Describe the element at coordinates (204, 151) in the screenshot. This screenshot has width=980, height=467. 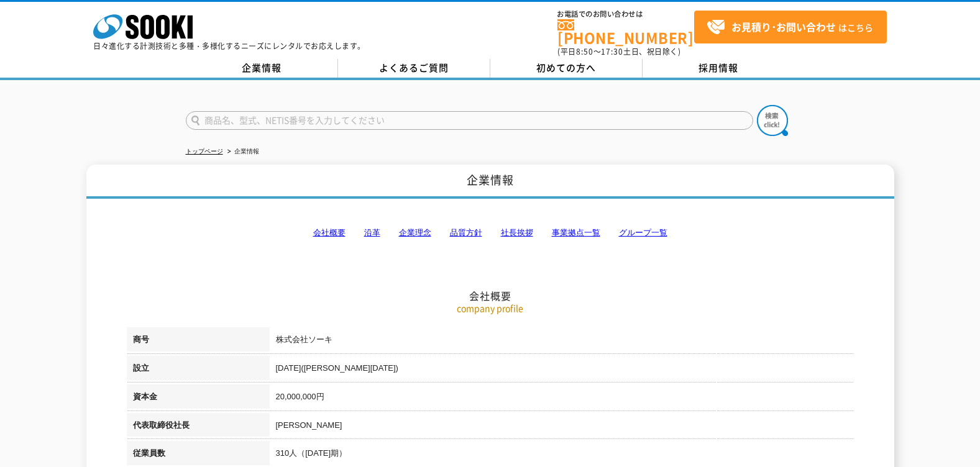
I see `a: トップページ` at that location.